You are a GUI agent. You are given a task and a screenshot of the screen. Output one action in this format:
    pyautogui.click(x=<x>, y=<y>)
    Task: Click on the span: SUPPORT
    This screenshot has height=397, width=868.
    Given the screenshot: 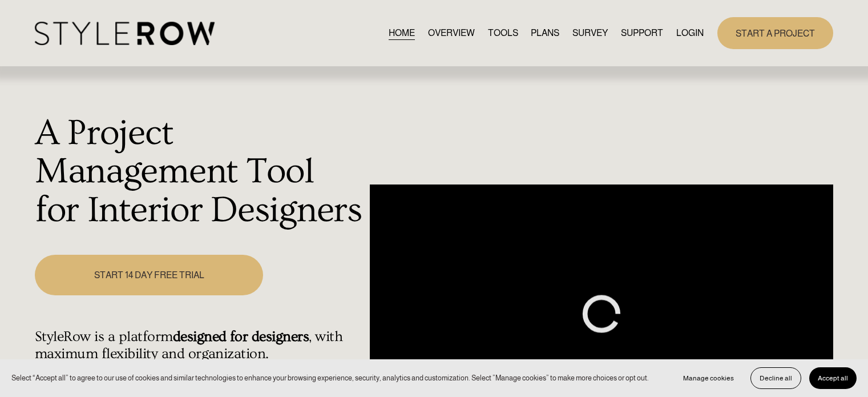 What is the action you would take?
    pyautogui.click(x=642, y=33)
    